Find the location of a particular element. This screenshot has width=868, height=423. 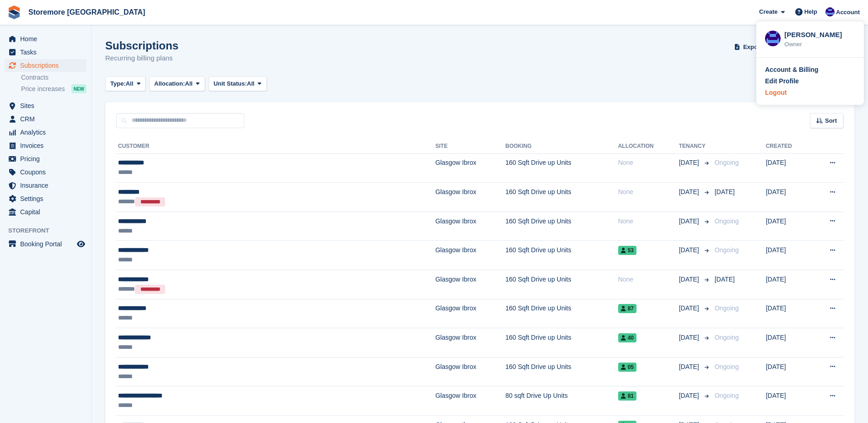

span: Type: is located at coordinates (118, 83).